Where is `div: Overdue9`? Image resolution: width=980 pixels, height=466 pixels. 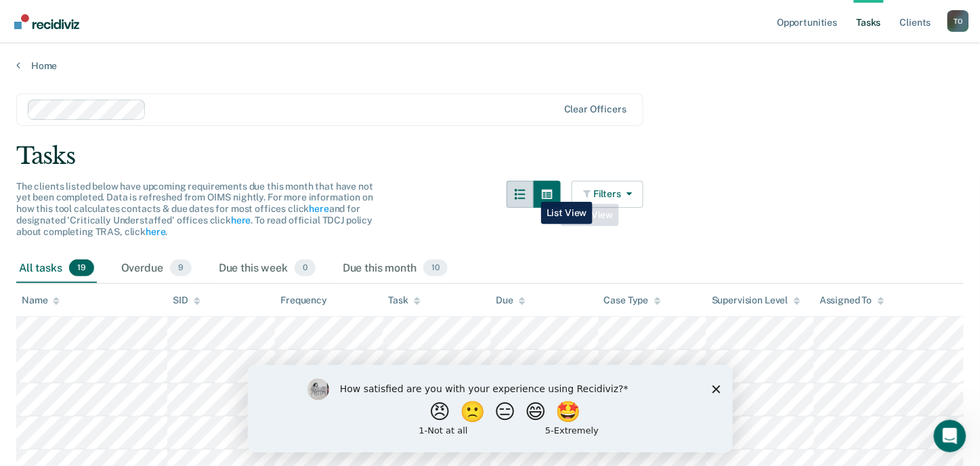
div: Overdue9 is located at coordinates (156, 269).